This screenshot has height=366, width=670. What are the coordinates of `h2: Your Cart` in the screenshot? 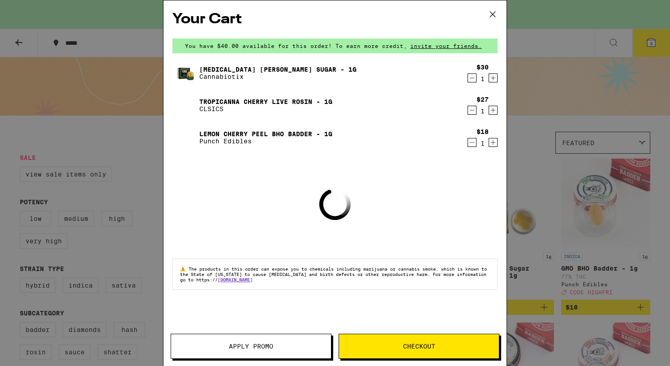 It's located at (335, 19).